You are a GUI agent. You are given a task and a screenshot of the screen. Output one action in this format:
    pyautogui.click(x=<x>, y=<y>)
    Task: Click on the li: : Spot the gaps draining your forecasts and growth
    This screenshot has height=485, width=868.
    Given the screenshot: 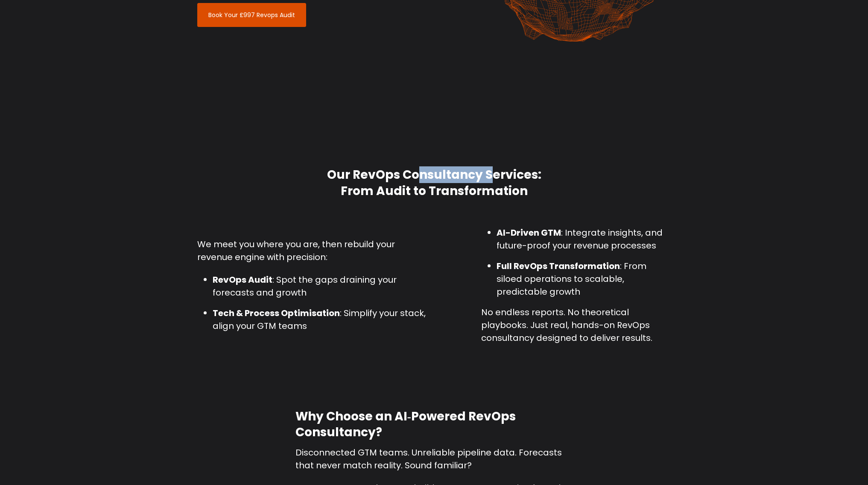 What is the action you would take?
    pyautogui.click(x=321, y=286)
    